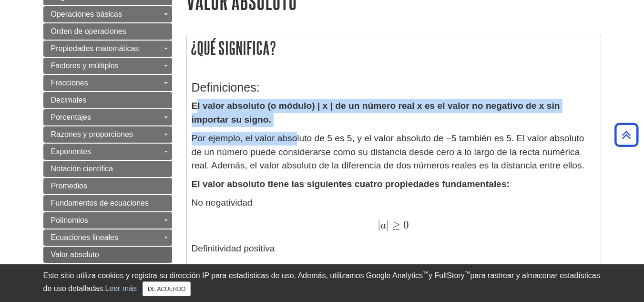 This screenshot has height=302, width=644. Describe the element at coordinates (108, 48) in the screenshot. I see `a: Propiedades matemáticas` at that location.